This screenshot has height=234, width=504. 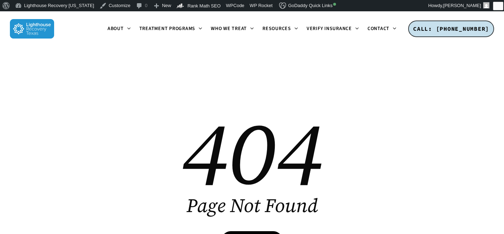 I want to click on span: Rank Math SEO, so click(x=204, y=6).